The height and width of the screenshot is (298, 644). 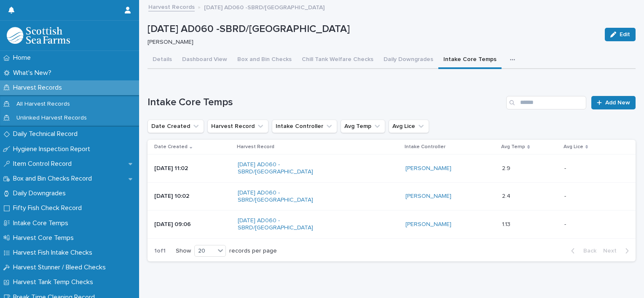 What do you see at coordinates (304, 126) in the screenshot?
I see `button: Intake Controller` at bounding box center [304, 126].